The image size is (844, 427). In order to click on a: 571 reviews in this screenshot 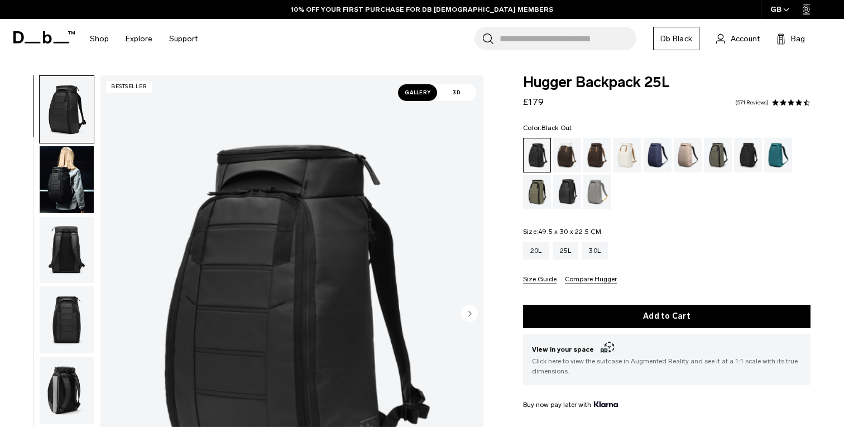, I will do `click(752, 103)`.